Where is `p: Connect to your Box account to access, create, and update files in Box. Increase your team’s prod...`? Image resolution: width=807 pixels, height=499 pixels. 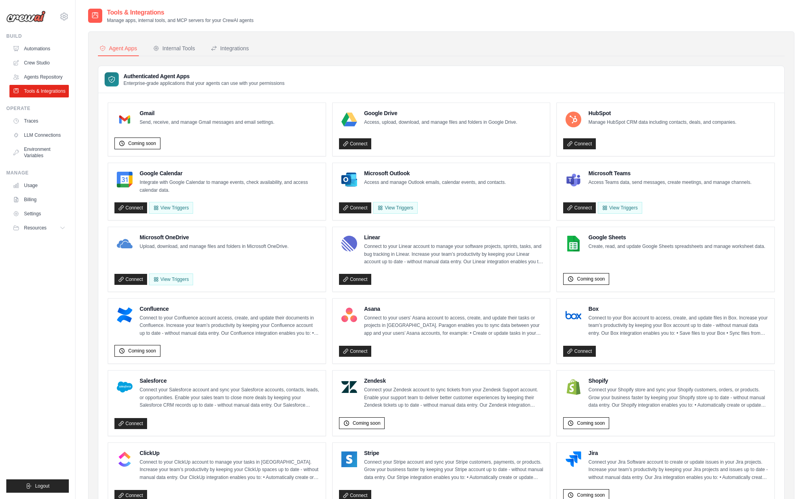
p: Connect to your Box account to access, create, and update files in Box. Increase your team’s prod... is located at coordinates (678, 326).